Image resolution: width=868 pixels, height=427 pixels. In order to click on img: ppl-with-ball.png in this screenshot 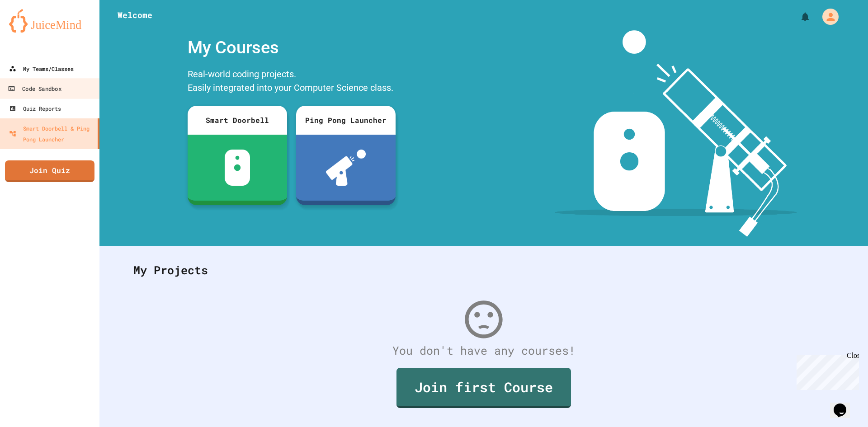, I will do `click(346, 168)`.